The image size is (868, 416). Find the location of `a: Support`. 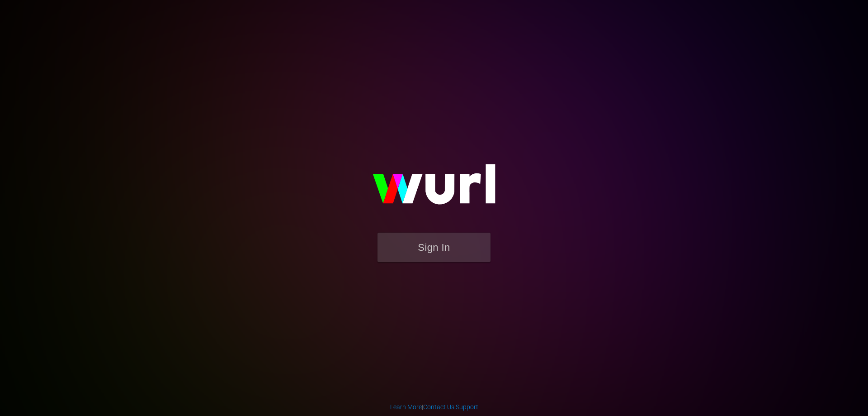

a: Support is located at coordinates (467, 407).